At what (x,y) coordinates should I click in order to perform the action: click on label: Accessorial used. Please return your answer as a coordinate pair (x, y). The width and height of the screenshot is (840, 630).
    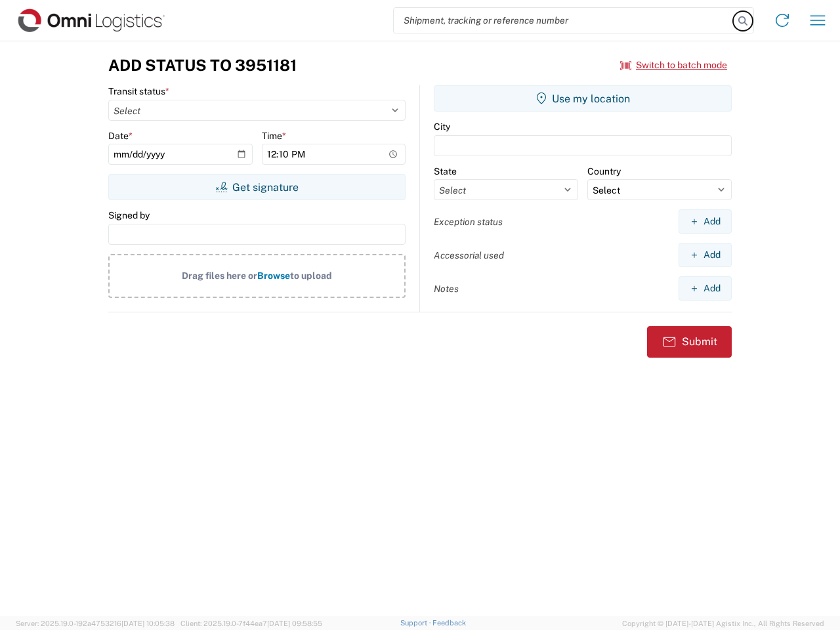
    Looking at the image, I should click on (468, 255).